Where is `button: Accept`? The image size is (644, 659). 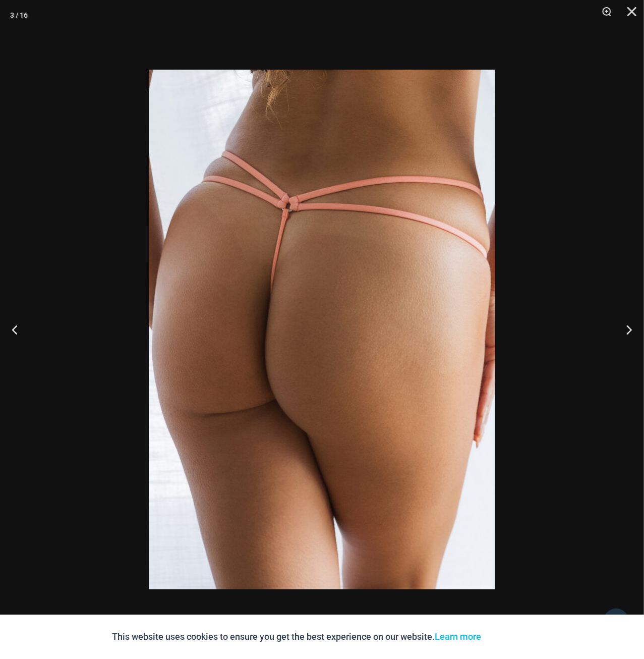
button: Accept is located at coordinates (510, 636).